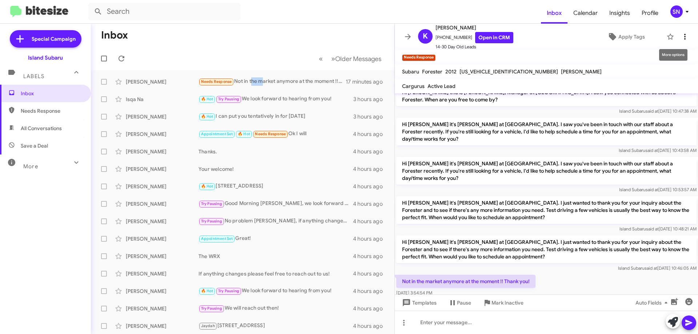 The image size is (698, 334). What do you see at coordinates (620, 13) in the screenshot?
I see `span: Insights` at bounding box center [620, 13].